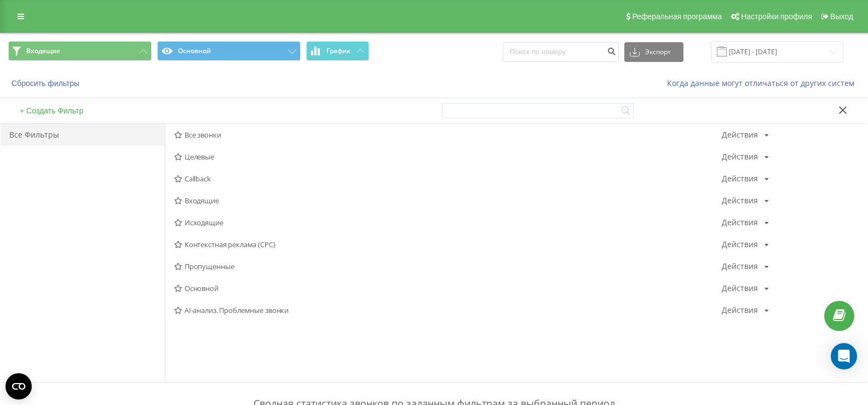 The height and width of the screenshot is (405, 868). What do you see at coordinates (52, 111) in the screenshot?
I see `button: + Создать Фильтр` at bounding box center [52, 111].